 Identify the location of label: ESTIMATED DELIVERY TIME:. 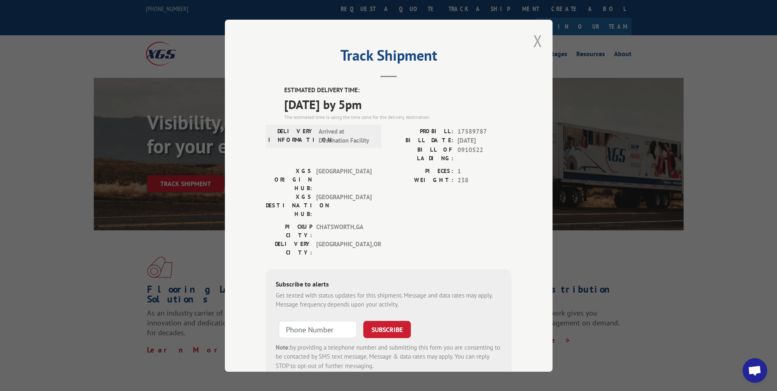
(398, 90).